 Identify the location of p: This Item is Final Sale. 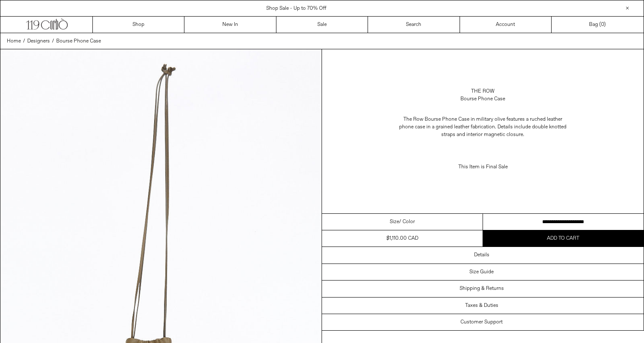
(483, 167).